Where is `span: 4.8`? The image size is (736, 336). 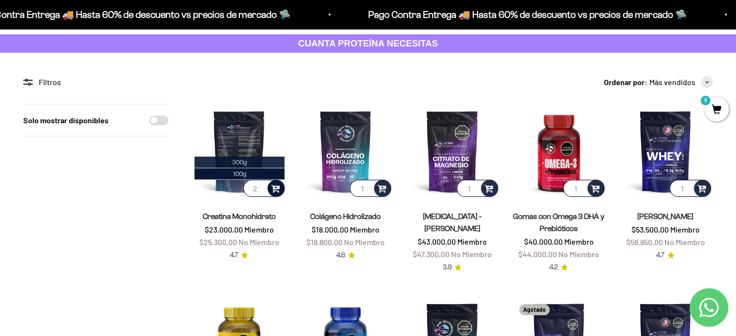 span: 4.8 is located at coordinates (341, 255).